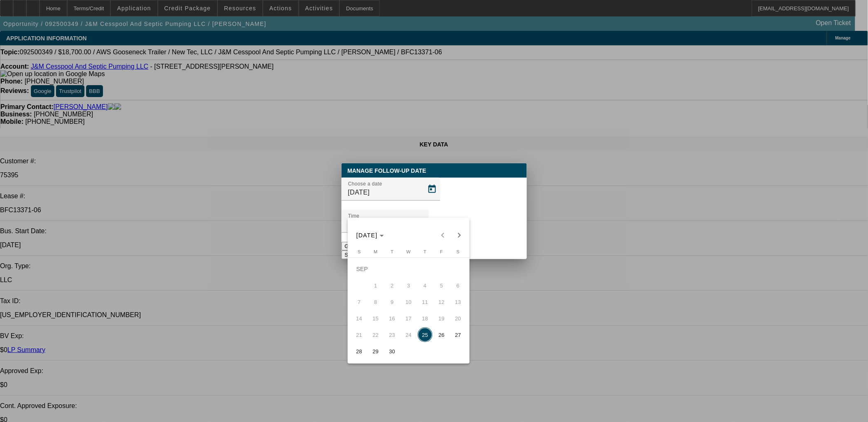  I want to click on span: 10, so click(409, 302).